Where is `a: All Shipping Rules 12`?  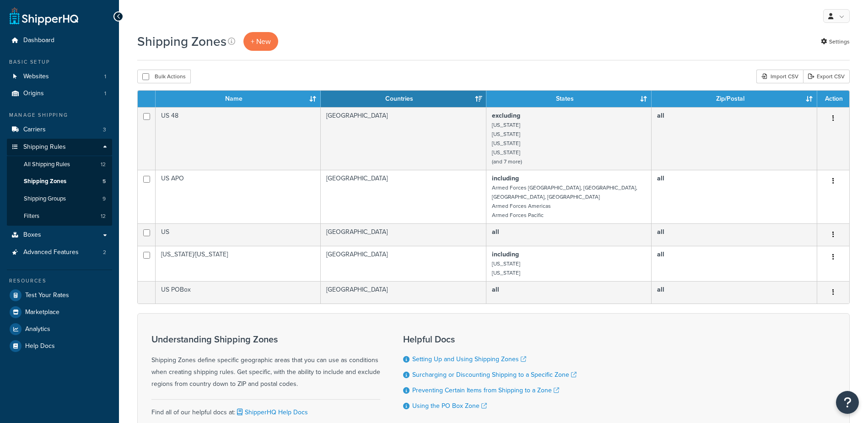
a: All Shipping Rules 12 is located at coordinates (60, 165).